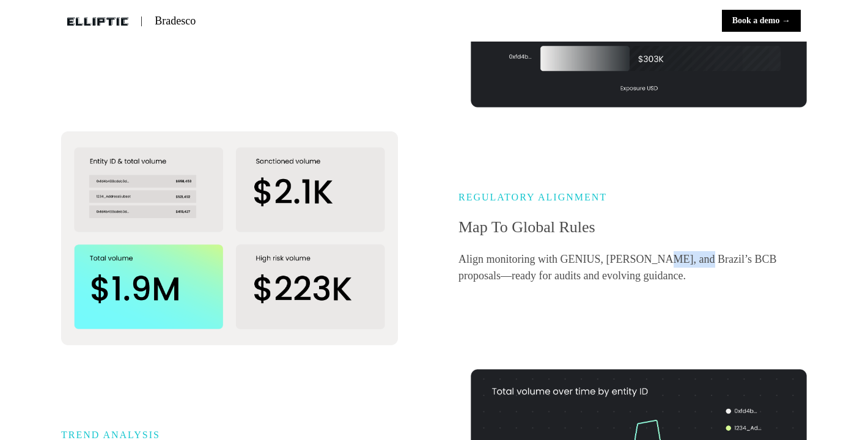 The height and width of the screenshot is (440, 868). I want to click on p: Bradesco, so click(175, 21).